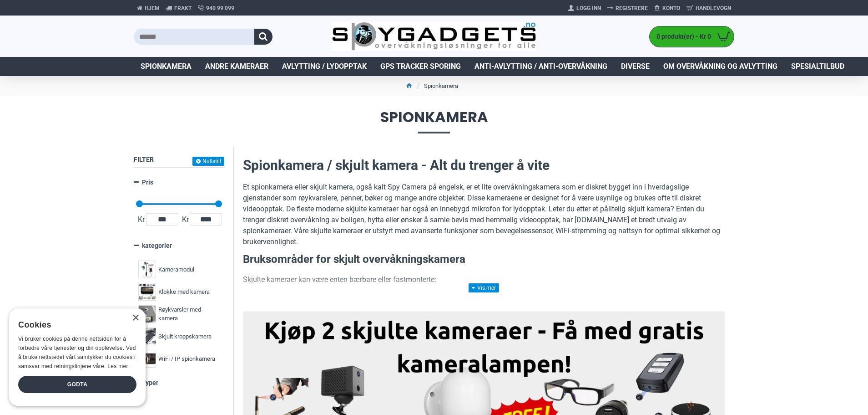 The height and width of the screenshot is (415, 868). What do you see at coordinates (237, 66) in the screenshot?
I see `span: Andre kameraer` at bounding box center [237, 66].